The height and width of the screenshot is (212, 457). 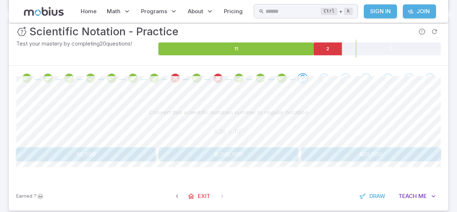 I want to click on span: Me, so click(x=422, y=197).